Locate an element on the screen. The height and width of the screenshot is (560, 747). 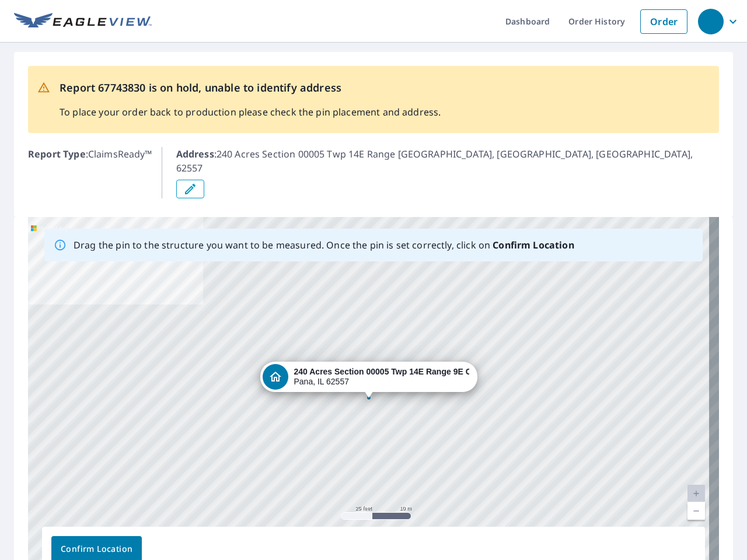
a: Current Level 20, Zoom Out is located at coordinates (696, 511).